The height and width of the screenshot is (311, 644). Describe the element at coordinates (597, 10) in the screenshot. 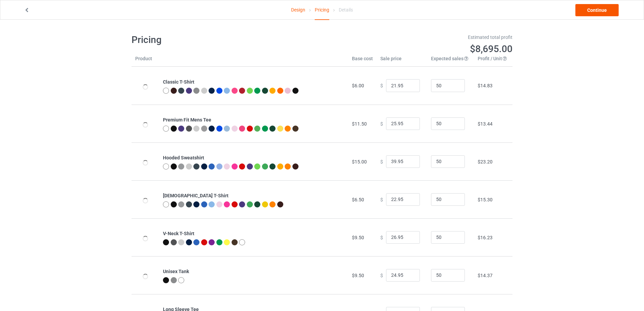

I see `a: Continue` at that location.